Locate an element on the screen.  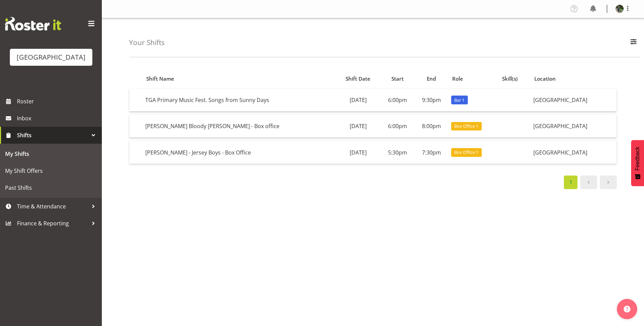
a: Past Shifts is located at coordinates (51, 188).